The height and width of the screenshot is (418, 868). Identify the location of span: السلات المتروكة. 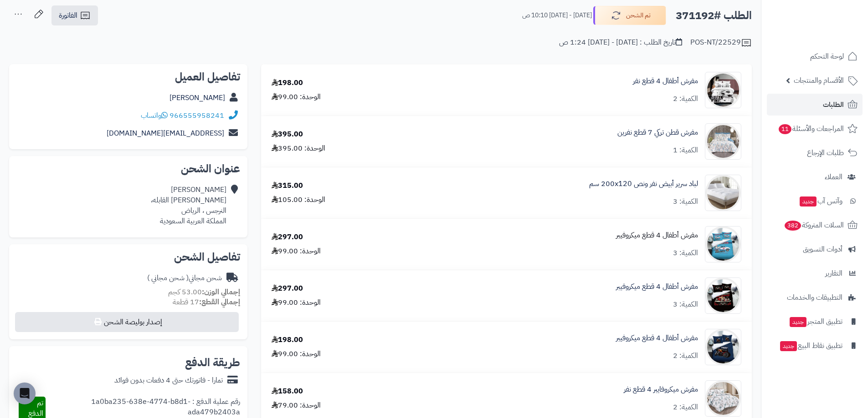
(814, 225).